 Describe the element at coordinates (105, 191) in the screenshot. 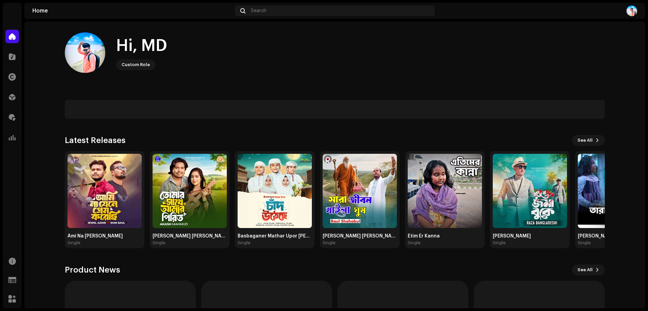

I see `img: 773db7e5-14f4-4c98-82e2-f18f35b75c89` at that location.